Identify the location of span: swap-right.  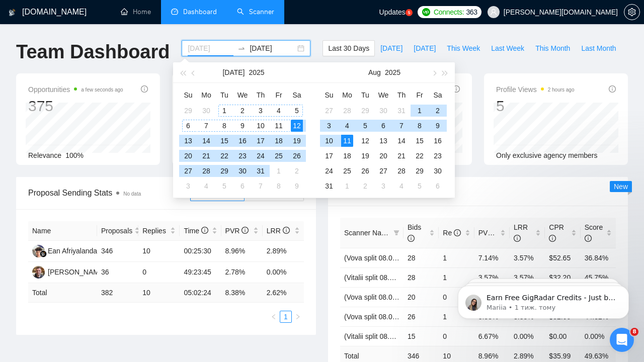
(242, 49).